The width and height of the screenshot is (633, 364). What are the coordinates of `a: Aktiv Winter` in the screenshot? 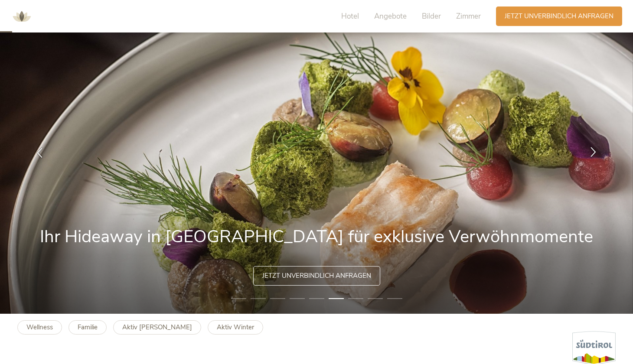 It's located at (235, 327).